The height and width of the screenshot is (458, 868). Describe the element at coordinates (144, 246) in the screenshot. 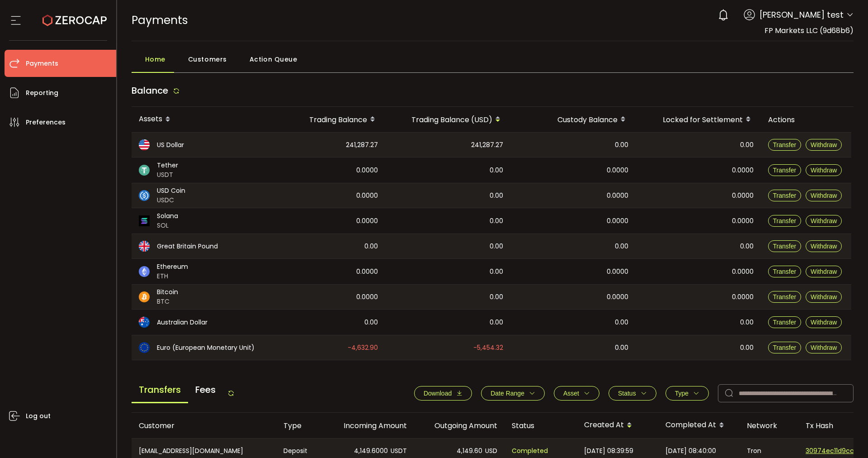

I see `img: gbp_portfolio.svg` at that location.